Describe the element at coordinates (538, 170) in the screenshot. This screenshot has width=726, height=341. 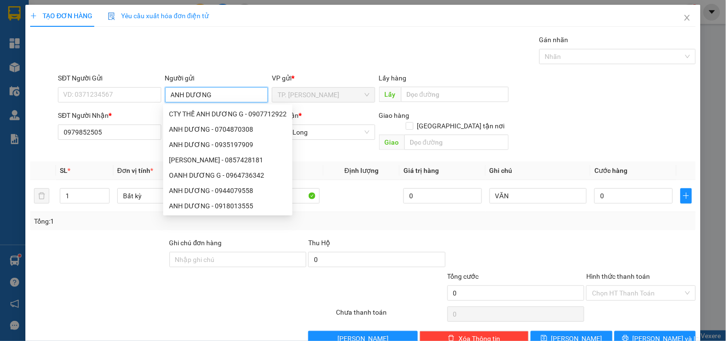
I see `th: Ghi chú` at that location.